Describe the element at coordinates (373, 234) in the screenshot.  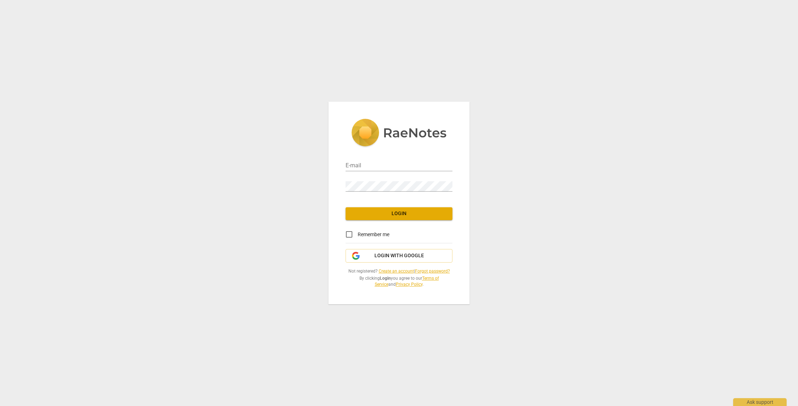
I see `span: Remember me` at that location.